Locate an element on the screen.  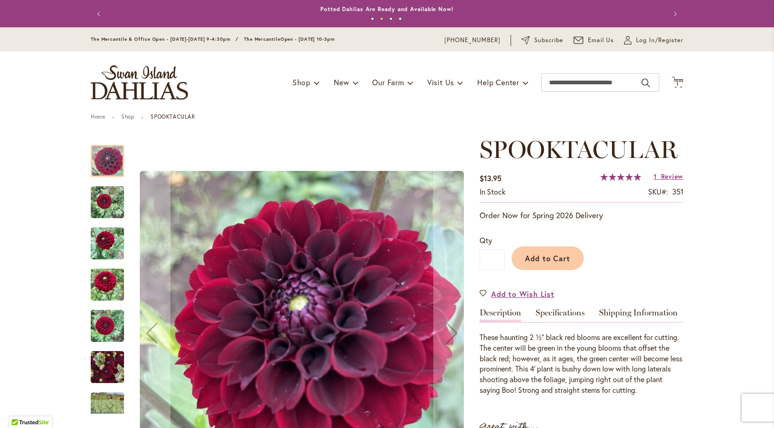
button: 1 is located at coordinates (677, 82).